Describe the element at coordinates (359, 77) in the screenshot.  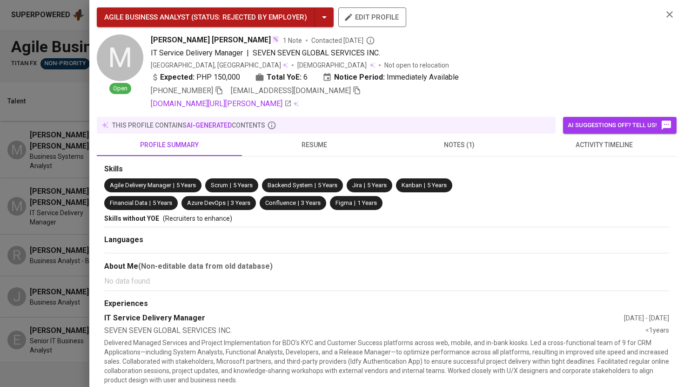
I see `b: Notice Period:` at that location.